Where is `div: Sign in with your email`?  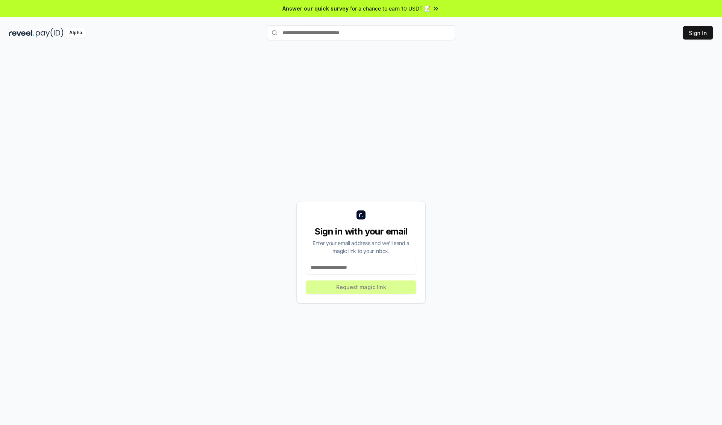
div: Sign in with your email is located at coordinates (361, 231).